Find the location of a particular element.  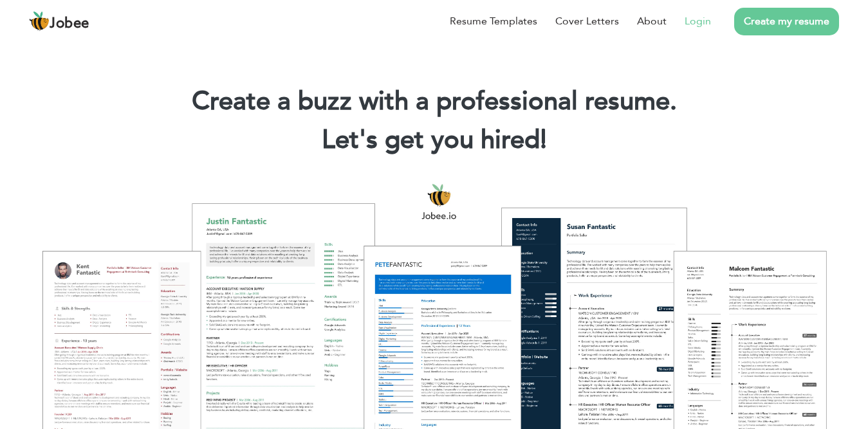

span: get you hired! is located at coordinates (466, 140).